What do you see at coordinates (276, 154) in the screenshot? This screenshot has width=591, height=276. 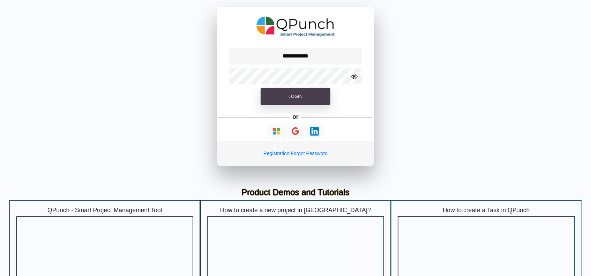 I see `a: Registration` at bounding box center [276, 154].